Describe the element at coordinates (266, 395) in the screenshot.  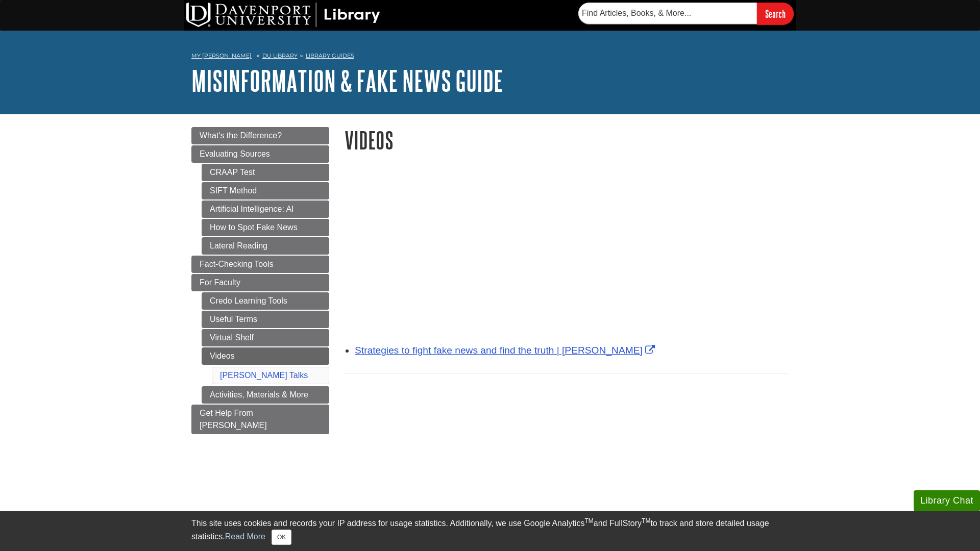
I see `a: Activities, Materials & More` at that location.